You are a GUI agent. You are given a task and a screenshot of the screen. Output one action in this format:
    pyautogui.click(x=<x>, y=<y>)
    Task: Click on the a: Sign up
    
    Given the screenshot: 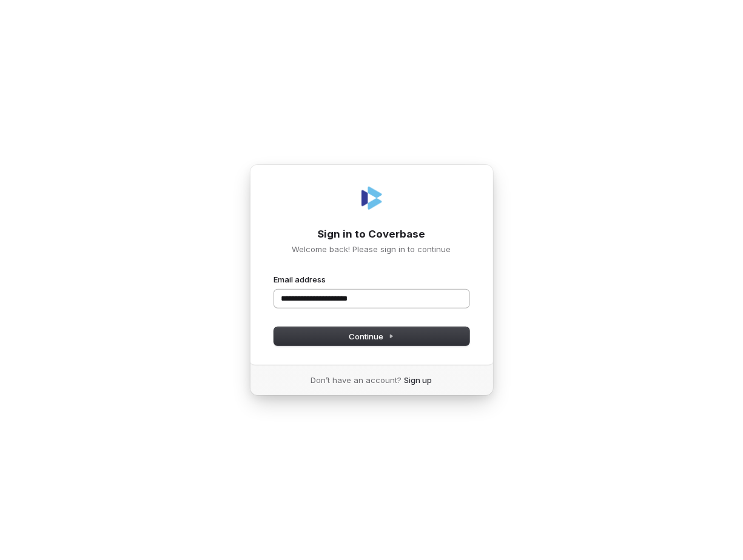 What is the action you would take?
    pyautogui.click(x=418, y=380)
    